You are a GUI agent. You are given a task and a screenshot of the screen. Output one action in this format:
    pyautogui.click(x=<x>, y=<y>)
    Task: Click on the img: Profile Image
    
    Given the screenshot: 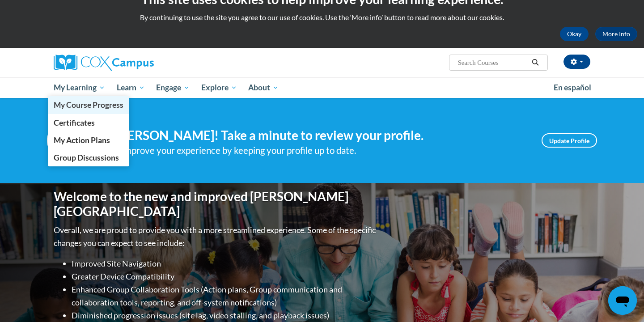 What is the action you would take?
    pyautogui.click(x=67, y=140)
    